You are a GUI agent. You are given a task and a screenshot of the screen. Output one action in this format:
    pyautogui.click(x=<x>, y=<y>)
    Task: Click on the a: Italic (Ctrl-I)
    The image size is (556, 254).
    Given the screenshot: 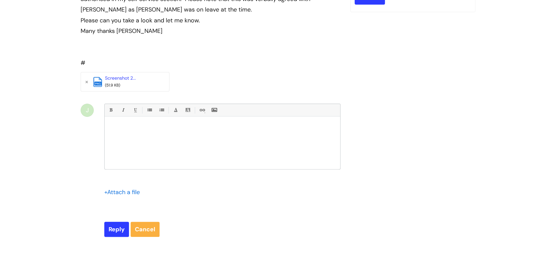 What is the action you would take?
    pyautogui.click(x=123, y=110)
    